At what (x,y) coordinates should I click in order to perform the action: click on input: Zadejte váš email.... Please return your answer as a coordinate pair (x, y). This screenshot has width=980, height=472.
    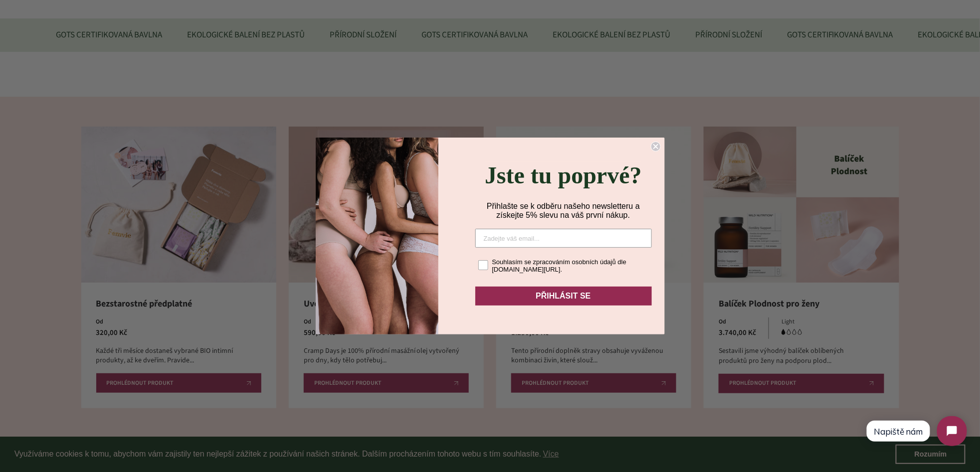
    Looking at the image, I should click on (564, 238).